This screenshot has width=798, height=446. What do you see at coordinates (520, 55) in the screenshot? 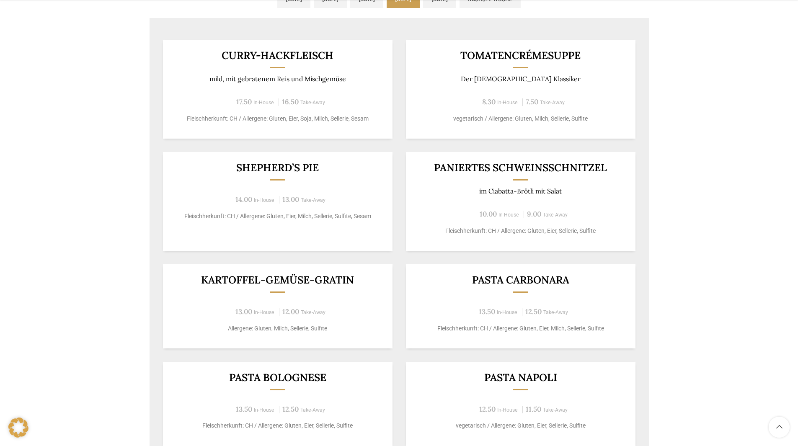
I see `h3: Tomatencrémesuppe` at bounding box center [520, 55].